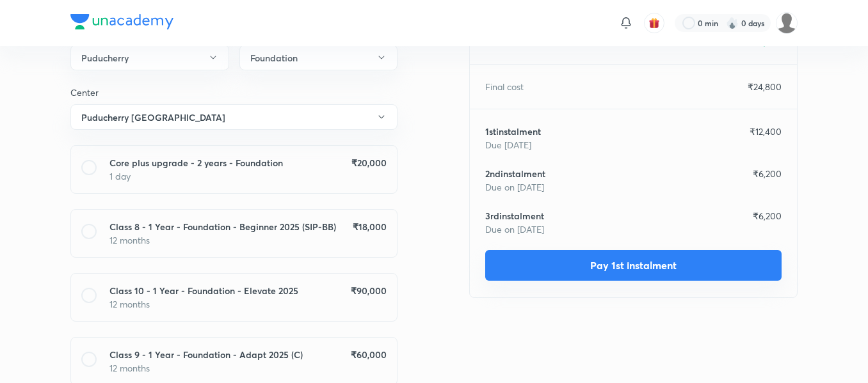 The height and width of the screenshot is (383, 868). What do you see at coordinates (654, 23) in the screenshot?
I see `img: avatar` at bounding box center [654, 23].